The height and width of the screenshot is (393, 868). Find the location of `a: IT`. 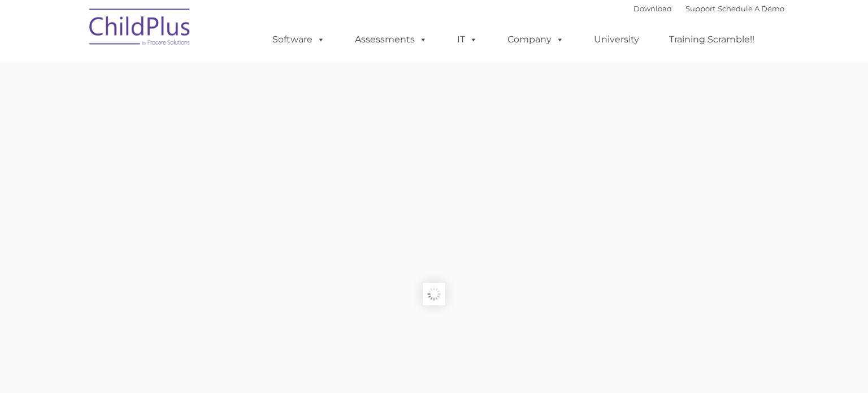

a: IT is located at coordinates (468, 39).